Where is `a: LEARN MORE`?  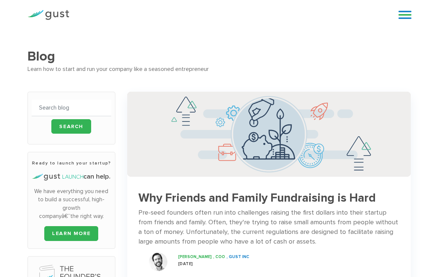 a: LEARN MORE is located at coordinates (71, 234).